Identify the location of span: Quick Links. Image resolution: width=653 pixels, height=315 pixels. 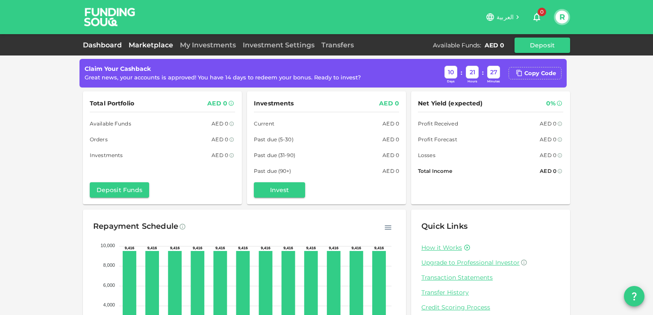
(444, 226).